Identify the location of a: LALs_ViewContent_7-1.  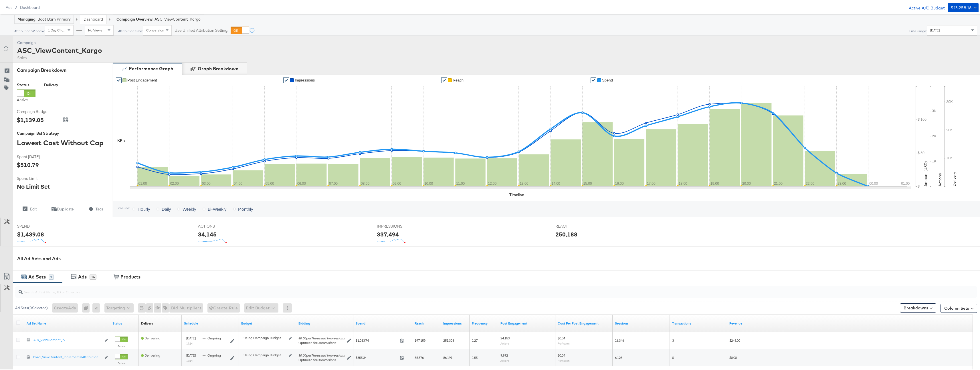
(66, 340).